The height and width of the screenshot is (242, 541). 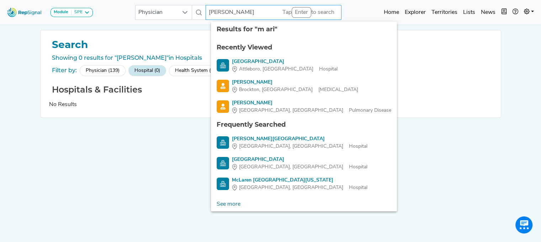 I want to click on li: Steven Milman, so click(x=304, y=86).